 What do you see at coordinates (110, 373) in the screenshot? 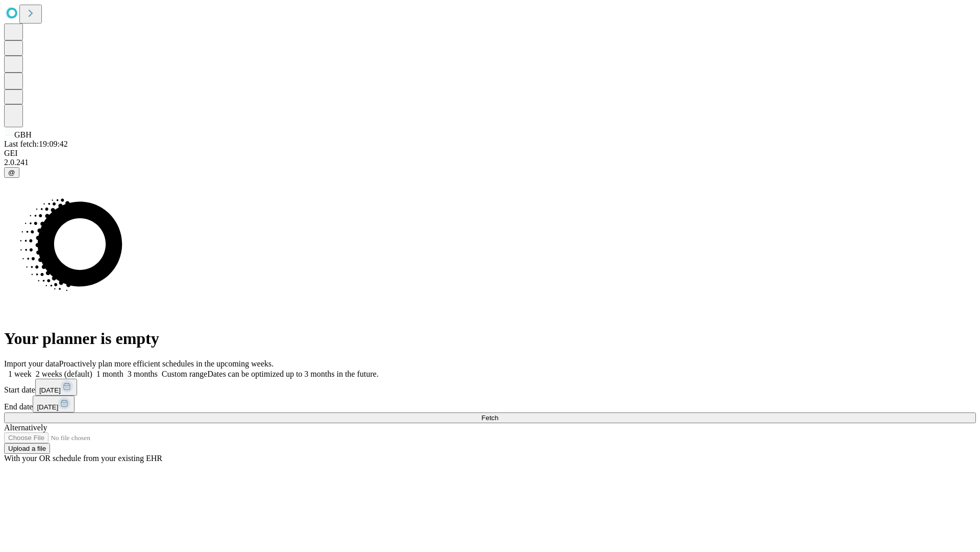
I see `span: 1 month` at bounding box center [110, 373].